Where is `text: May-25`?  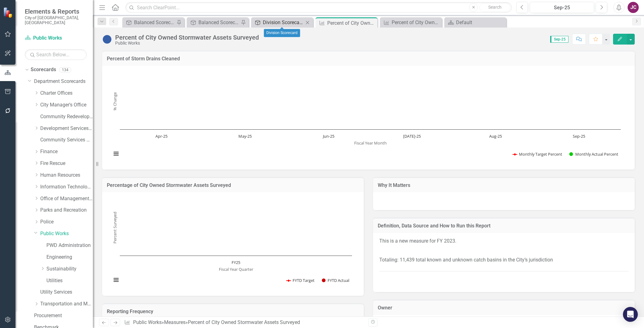
text: May-25 is located at coordinates (245, 136).